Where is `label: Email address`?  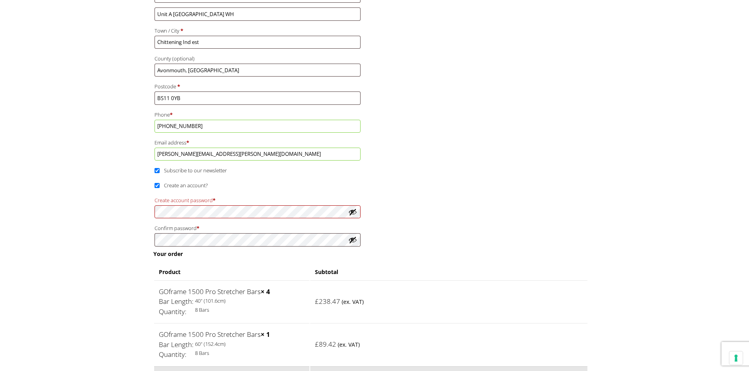 label: Email address is located at coordinates (257, 143).